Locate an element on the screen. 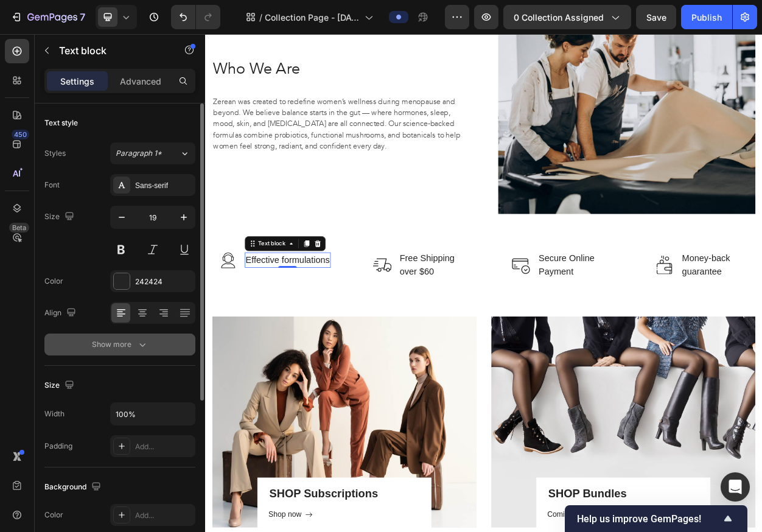 This screenshot has height=532, width=762. button: 0 collection assigned is located at coordinates (567, 17).